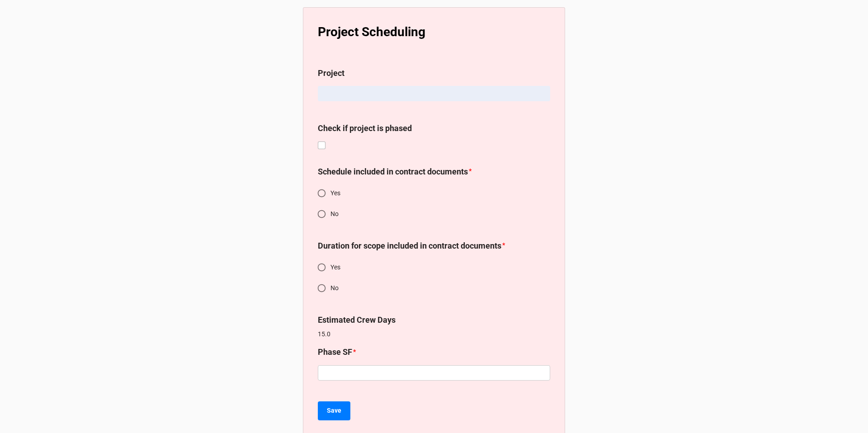  I want to click on b: Estimated Crew Days, so click(357, 320).